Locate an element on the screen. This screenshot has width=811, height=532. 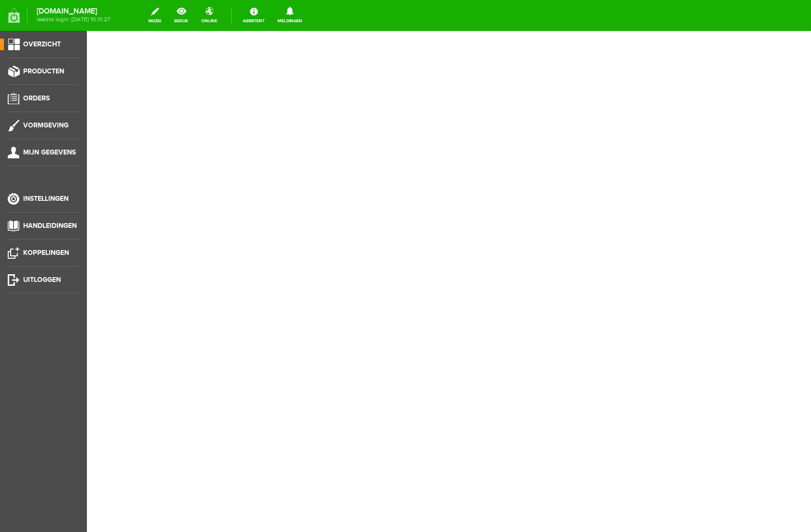
span: Mijn gegevens is located at coordinates (49, 152).